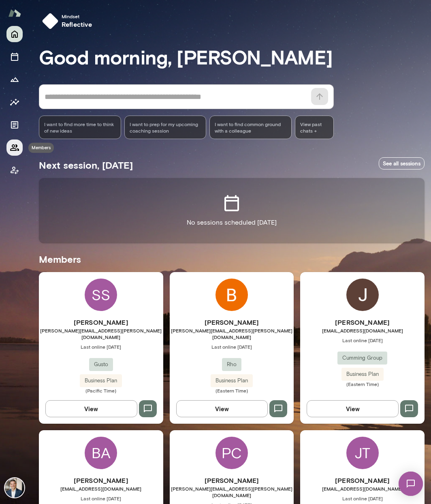 The width and height of the screenshot is (431, 504). I want to click on button: Insights, so click(15, 102).